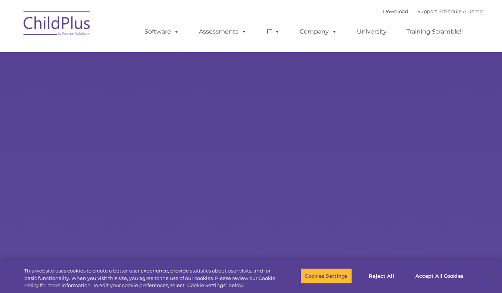 The width and height of the screenshot is (502, 293). Describe the element at coordinates (490, 276) in the screenshot. I see `button: Close` at that location.